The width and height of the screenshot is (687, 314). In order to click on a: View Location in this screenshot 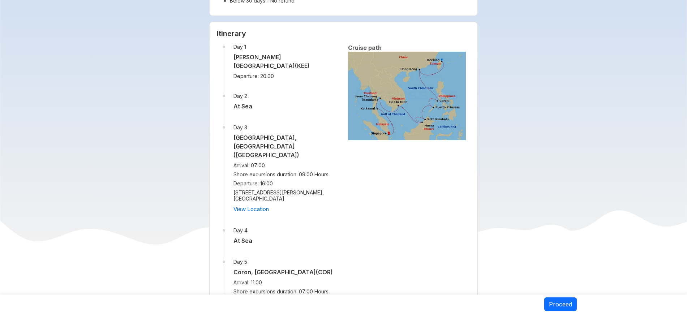, I will do `click(251, 209)`.